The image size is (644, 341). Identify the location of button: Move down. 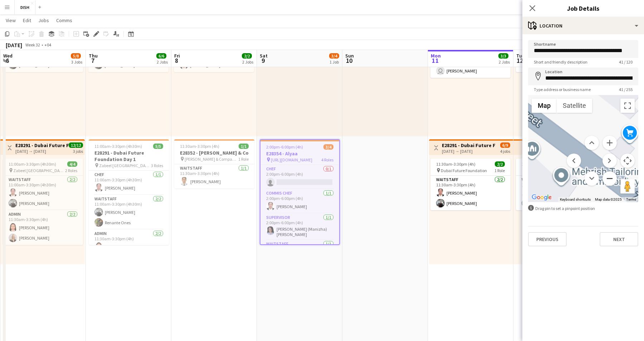
(591, 178).